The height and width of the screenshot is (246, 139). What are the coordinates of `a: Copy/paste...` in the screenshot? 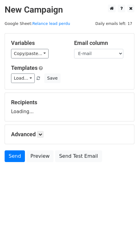 It's located at (30, 53).